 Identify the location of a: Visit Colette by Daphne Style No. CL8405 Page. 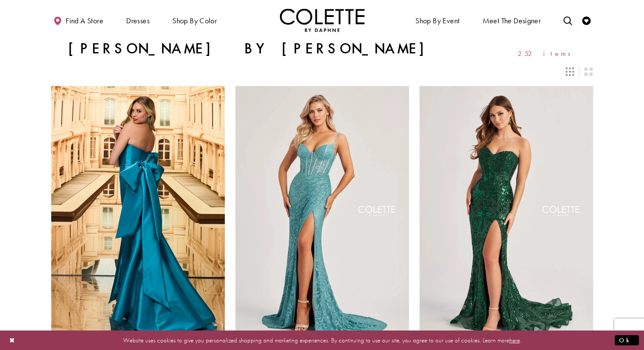
(322, 212).